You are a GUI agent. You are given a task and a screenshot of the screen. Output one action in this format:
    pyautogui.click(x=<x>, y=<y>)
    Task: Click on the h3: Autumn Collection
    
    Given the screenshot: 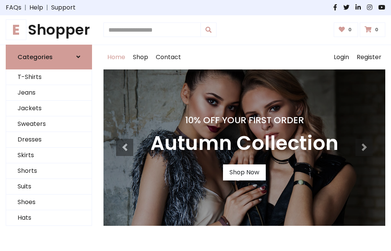 What is the action you would take?
    pyautogui.click(x=244, y=144)
    